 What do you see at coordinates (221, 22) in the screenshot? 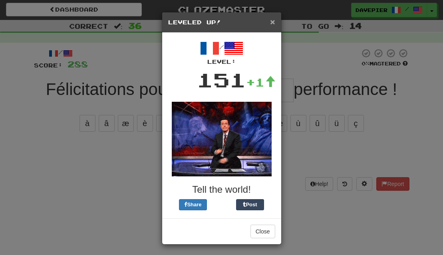
I see `h5: Leveled Up!` at bounding box center [221, 22].